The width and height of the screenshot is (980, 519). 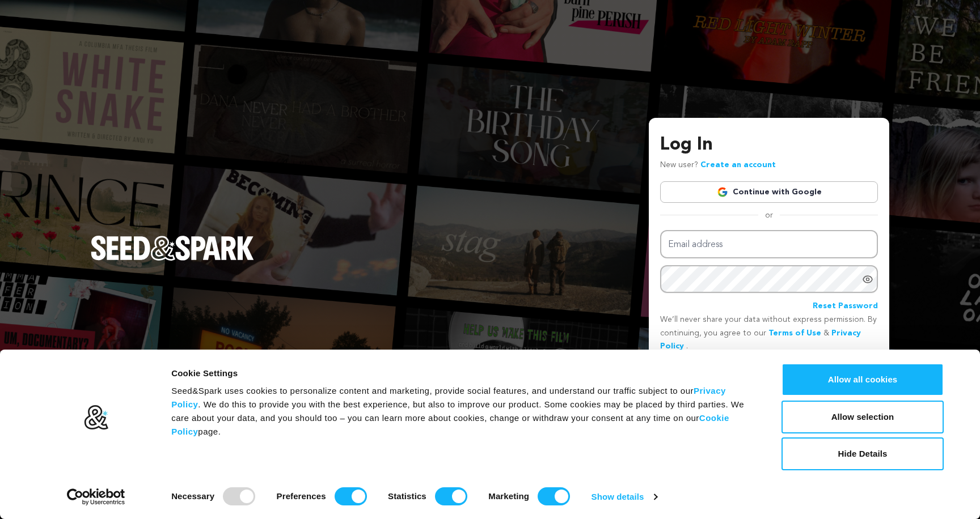 What do you see at coordinates (172, 248) in the screenshot?
I see `img: Seed&Spark Logo` at bounding box center [172, 248].